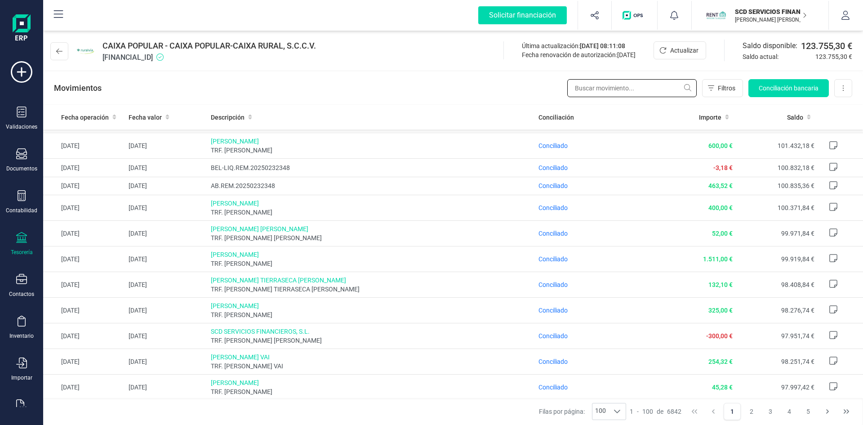 This screenshot has width=863, height=425. Describe the element at coordinates (145, 117) in the screenshot. I see `span: Fecha valor` at that location.